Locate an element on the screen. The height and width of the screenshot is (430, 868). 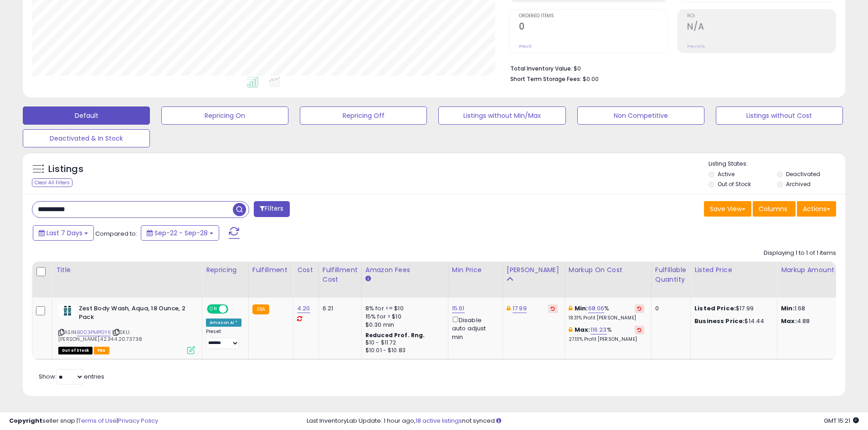
div: Amazon AI * is located at coordinates (224, 323).